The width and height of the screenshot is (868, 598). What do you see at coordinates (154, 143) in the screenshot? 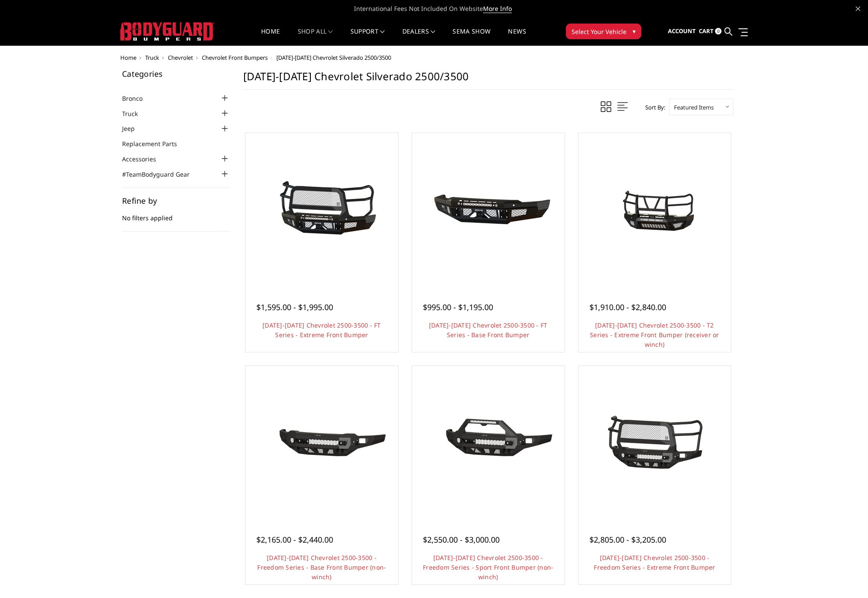
I see `a: Replacement Parts` at bounding box center [154, 143].